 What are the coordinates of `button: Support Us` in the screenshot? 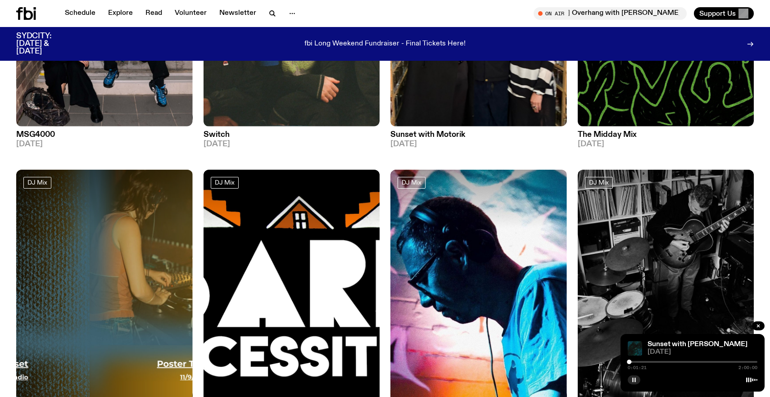 It's located at (723, 14).